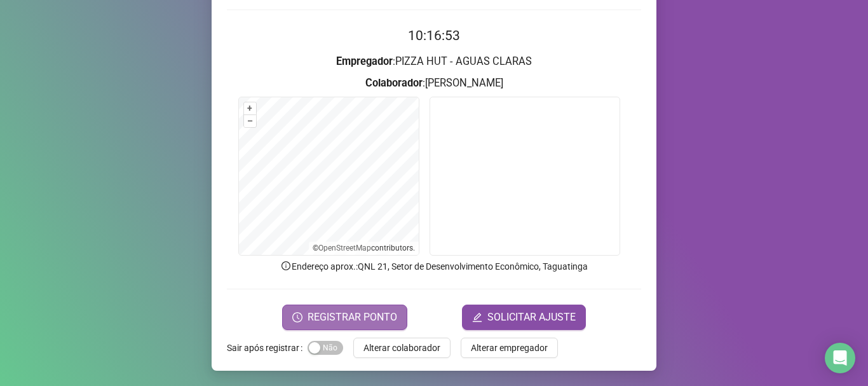 Image resolution: width=868 pixels, height=386 pixels. I want to click on button: Alterar colaborador, so click(402, 348).